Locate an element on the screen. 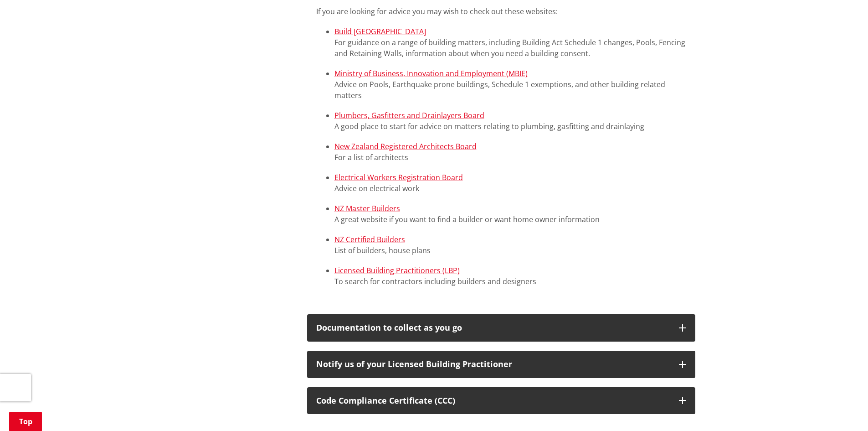 Image resolution: width=868 pixels, height=431 pixels. a: Electrical Workers Registration Board is located at coordinates (399, 177).